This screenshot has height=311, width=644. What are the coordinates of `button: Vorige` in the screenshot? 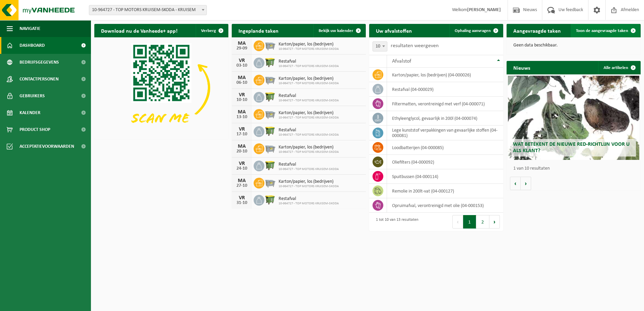 It's located at (515, 184).